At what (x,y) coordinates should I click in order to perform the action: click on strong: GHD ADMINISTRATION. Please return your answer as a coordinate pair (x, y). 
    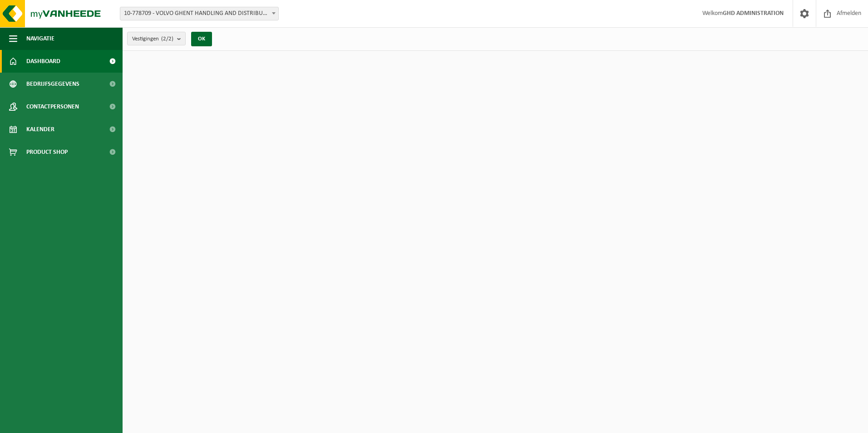
    Looking at the image, I should click on (753, 13).